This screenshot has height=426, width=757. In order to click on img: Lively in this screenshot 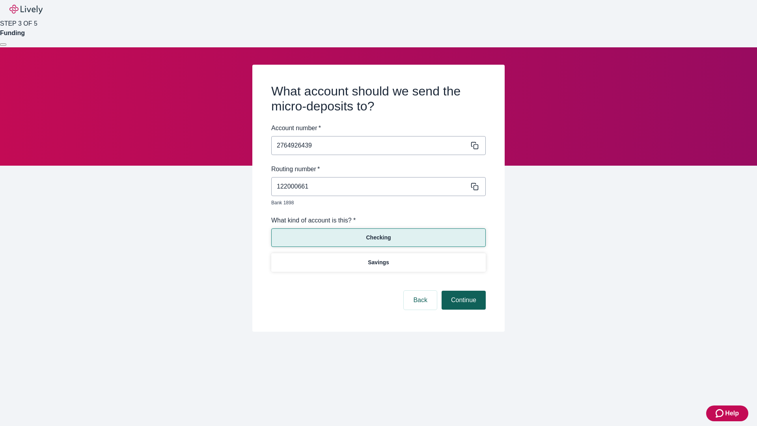, I will do `click(26, 9)`.